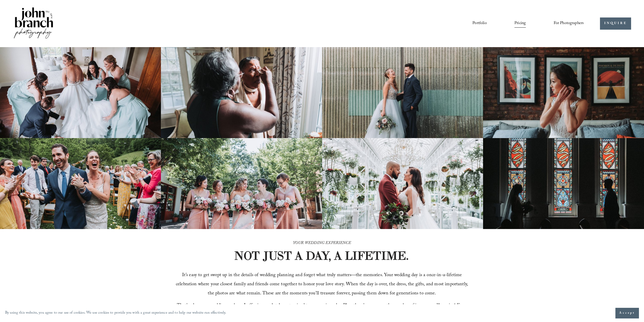 This screenshot has height=322, width=644. I want to click on a: Pricing, so click(520, 24).